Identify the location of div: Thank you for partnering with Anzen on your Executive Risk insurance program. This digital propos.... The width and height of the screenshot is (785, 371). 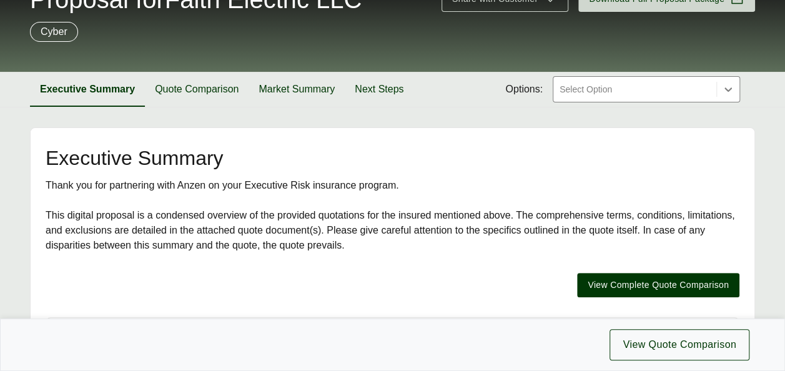
(392, 215).